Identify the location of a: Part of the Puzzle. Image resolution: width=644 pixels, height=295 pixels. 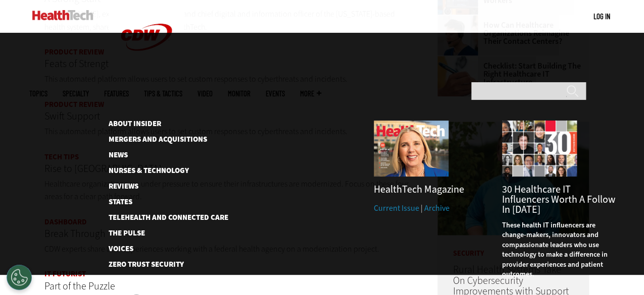
(228, 286).